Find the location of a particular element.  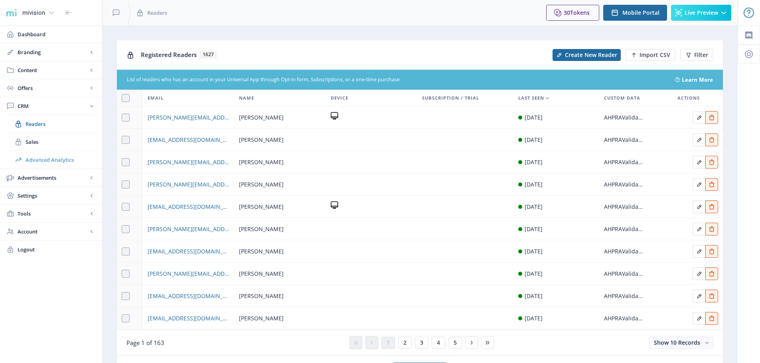

span: 4 is located at coordinates (438, 343).